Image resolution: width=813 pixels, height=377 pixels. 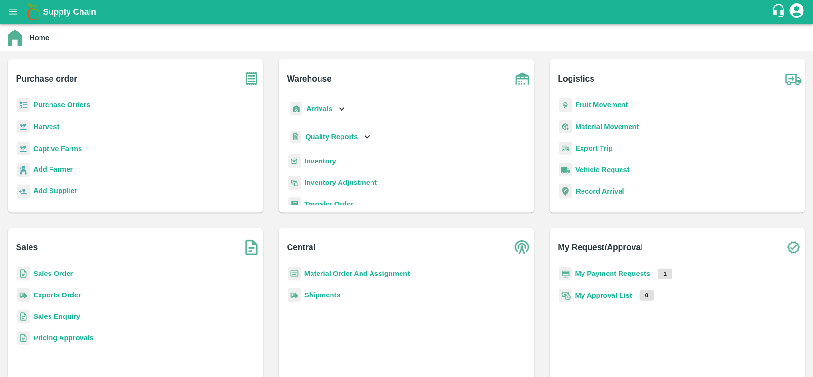 What do you see at coordinates (330, 137) in the screenshot?
I see `div: Quality Reports` at bounding box center [330, 137].